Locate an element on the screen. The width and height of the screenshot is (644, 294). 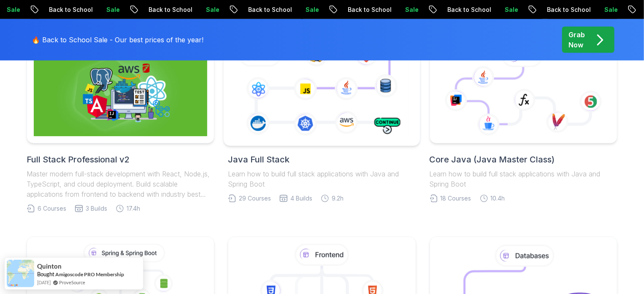
span: 6 Courses is located at coordinates (52, 208).